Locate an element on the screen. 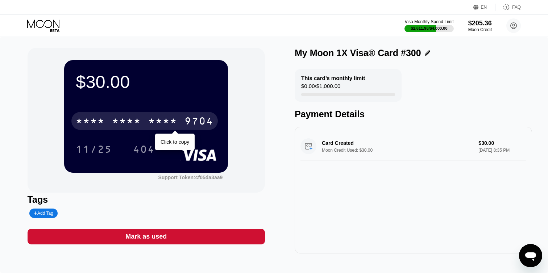 The width and height of the screenshot is (548, 273). div: Tags is located at coordinates (146, 200).